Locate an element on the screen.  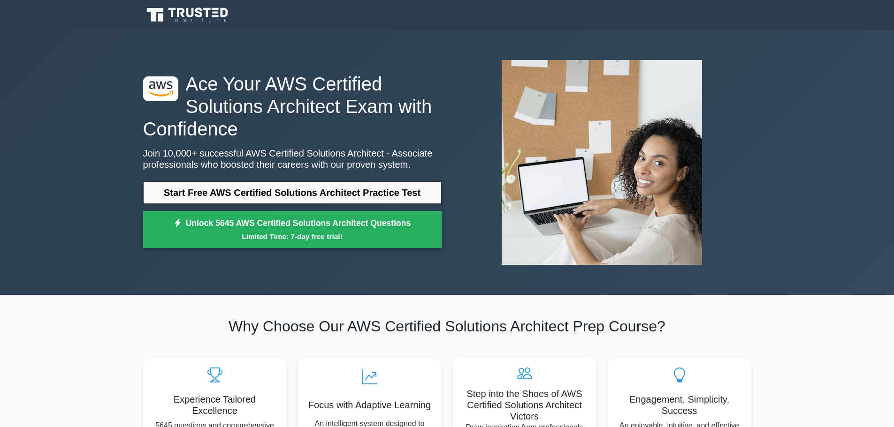
h2: Why Choose Our AWS Certified Solutions Architect Prep Course? is located at coordinates (447, 326).